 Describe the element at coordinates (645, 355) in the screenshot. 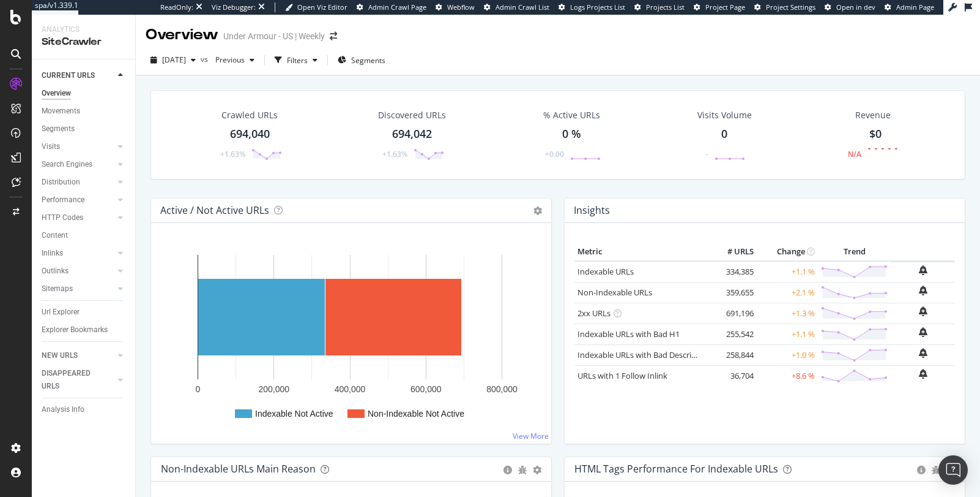

I see `a: Indexable URLs with Bad Description` at that location.